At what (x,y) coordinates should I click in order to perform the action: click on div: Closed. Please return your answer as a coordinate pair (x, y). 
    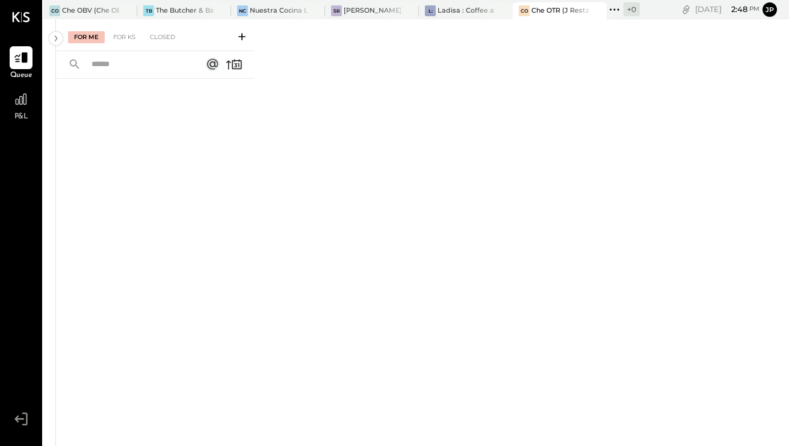
    Looking at the image, I should click on (162, 37).